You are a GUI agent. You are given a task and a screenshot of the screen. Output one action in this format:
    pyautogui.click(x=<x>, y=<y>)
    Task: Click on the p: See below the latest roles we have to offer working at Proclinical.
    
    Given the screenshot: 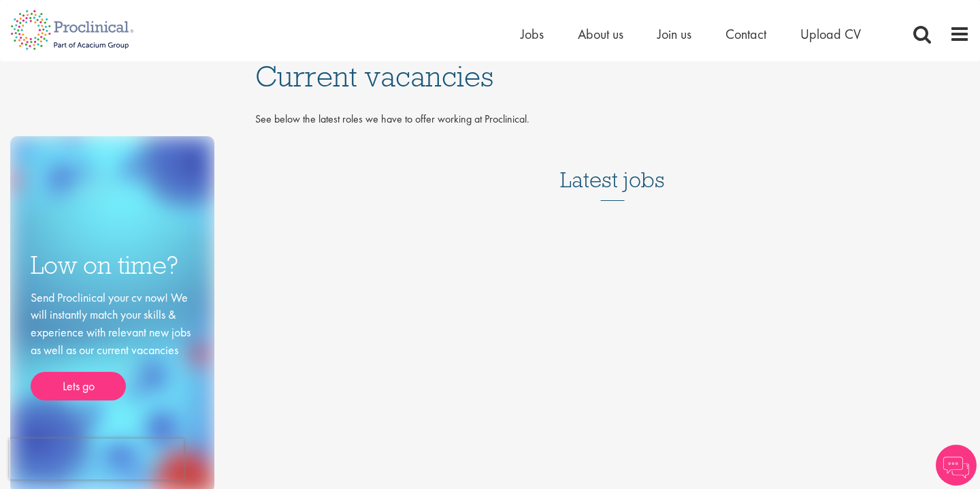 What is the action you would take?
    pyautogui.click(x=613, y=119)
    